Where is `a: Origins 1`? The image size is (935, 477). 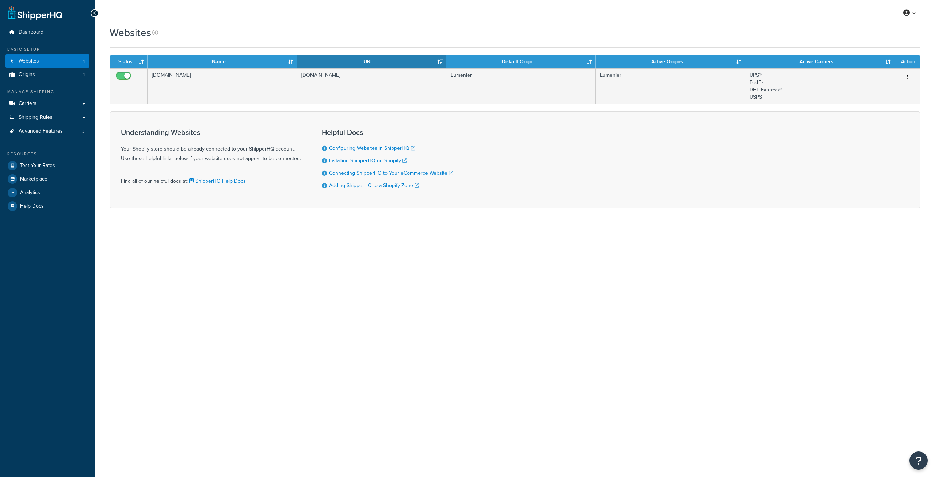
a: Origins 1 is located at coordinates (47, 75).